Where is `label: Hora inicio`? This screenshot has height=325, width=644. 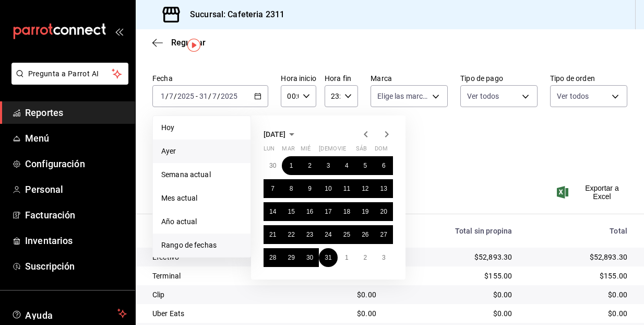 label: Hora inicio is located at coordinates (298, 79).